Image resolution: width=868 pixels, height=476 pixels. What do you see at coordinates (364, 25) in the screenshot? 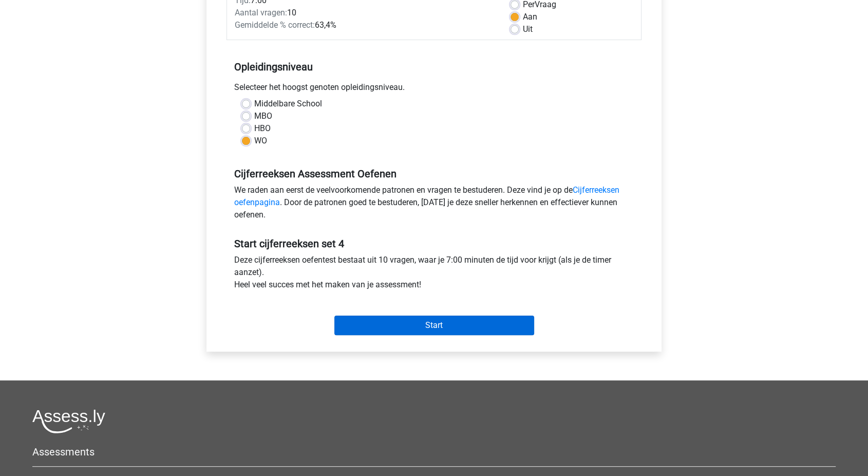
I see `div: 63,4%` at bounding box center [364, 25].